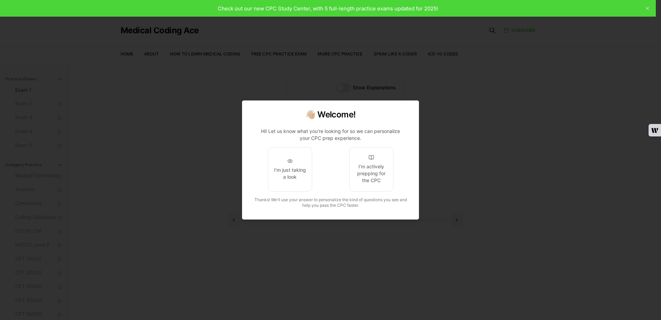 This screenshot has height=320, width=661. Describe the element at coordinates (290, 169) in the screenshot. I see `button: I'm just taking a look` at that location.